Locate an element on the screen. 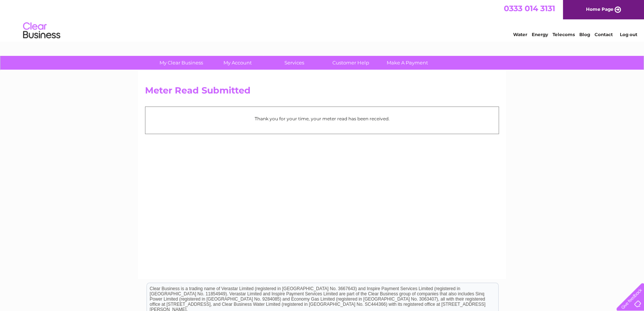 The width and height of the screenshot is (644, 311). a: My Account is located at coordinates (238, 63).